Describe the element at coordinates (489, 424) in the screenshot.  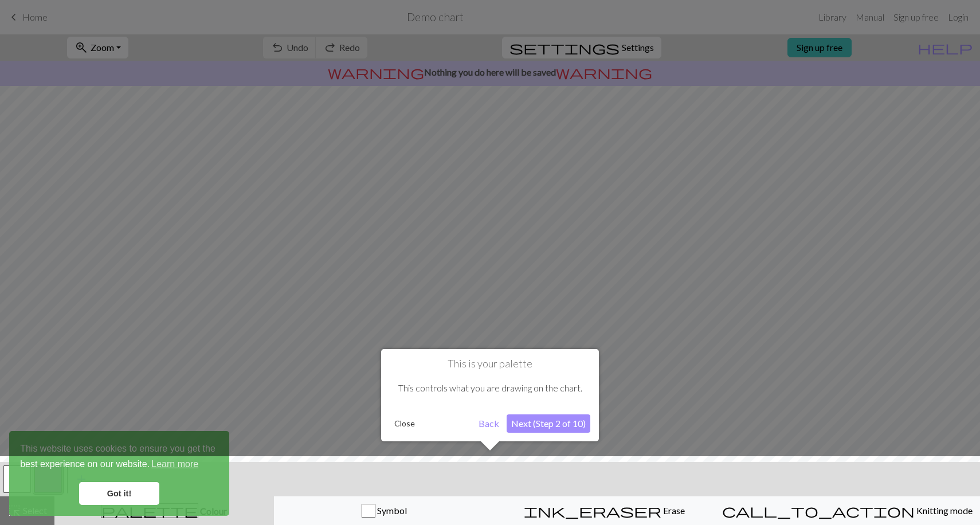
I see `button: Back` at that location.